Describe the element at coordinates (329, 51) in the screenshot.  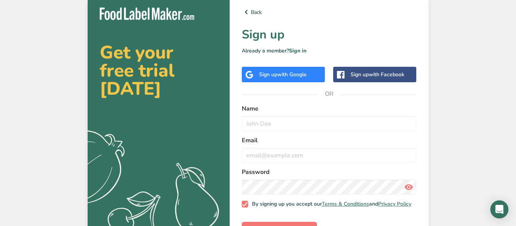
I see `p: Already a member?` at that location.